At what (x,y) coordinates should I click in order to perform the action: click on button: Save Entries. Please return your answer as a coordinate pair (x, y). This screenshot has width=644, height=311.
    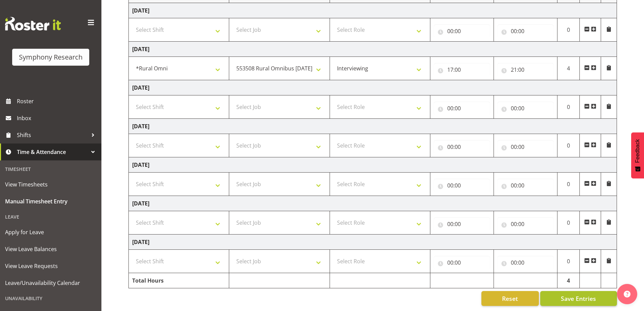
    Looking at the image, I should click on (579, 299).